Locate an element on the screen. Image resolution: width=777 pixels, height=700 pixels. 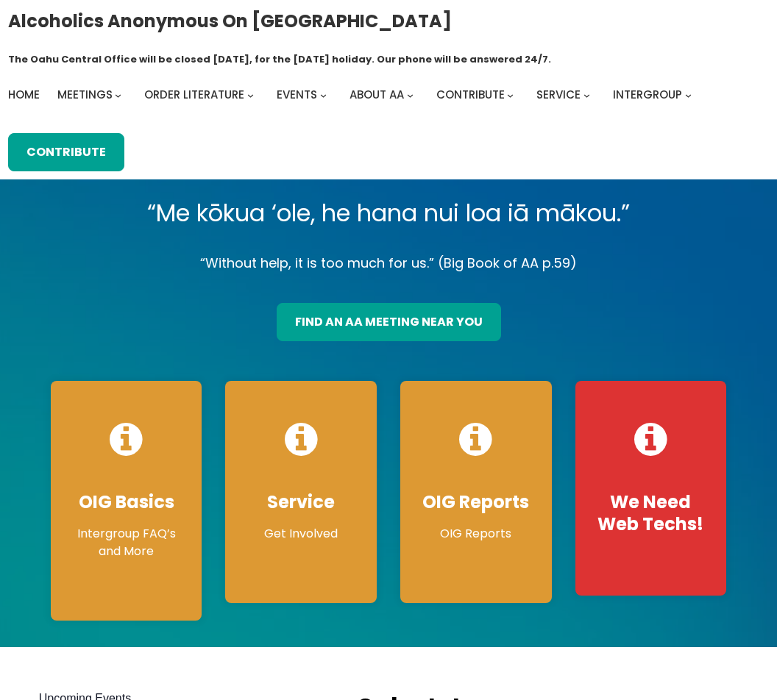
a: About AA is located at coordinates (377, 95).